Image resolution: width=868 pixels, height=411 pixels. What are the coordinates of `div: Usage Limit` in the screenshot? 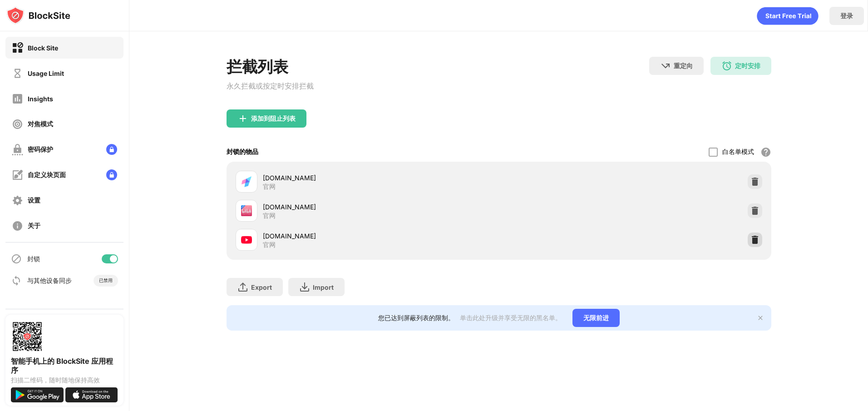 It's located at (46, 73).